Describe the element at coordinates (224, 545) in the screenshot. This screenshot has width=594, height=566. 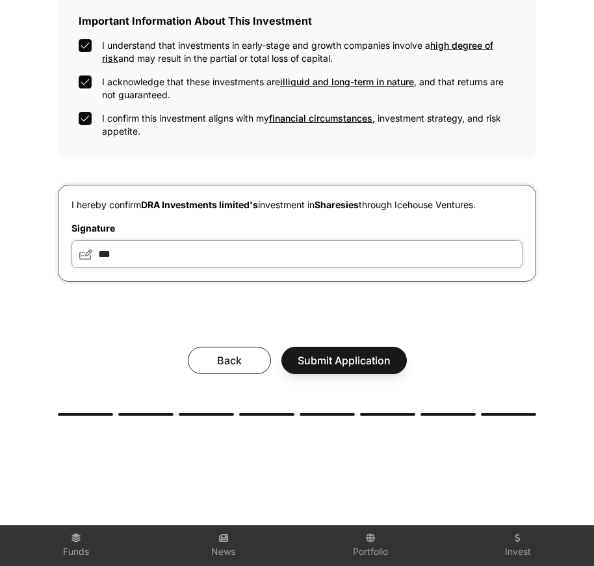
I see `a: News` at that location.